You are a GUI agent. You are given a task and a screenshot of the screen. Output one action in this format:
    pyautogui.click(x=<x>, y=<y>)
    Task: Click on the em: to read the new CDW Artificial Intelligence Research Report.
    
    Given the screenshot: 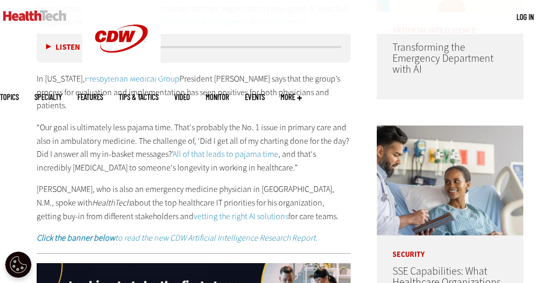 What is the action you would take?
    pyautogui.click(x=177, y=238)
    